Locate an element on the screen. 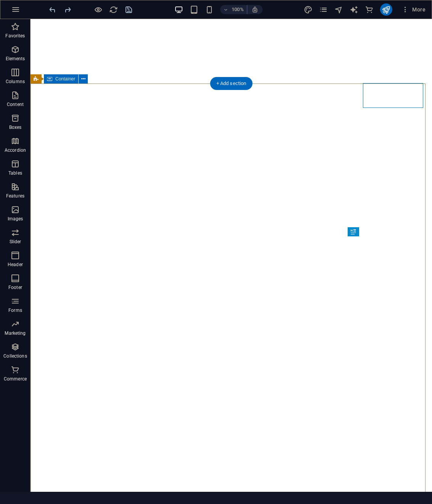 This screenshot has height=504, width=432. button: navigator is located at coordinates (339, 9).